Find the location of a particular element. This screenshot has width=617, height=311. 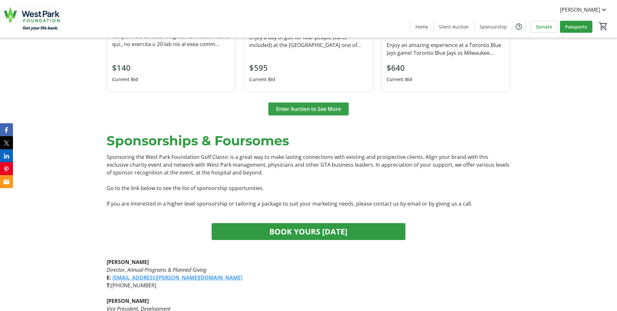

button: Enter Auction to See More is located at coordinates (308, 109).